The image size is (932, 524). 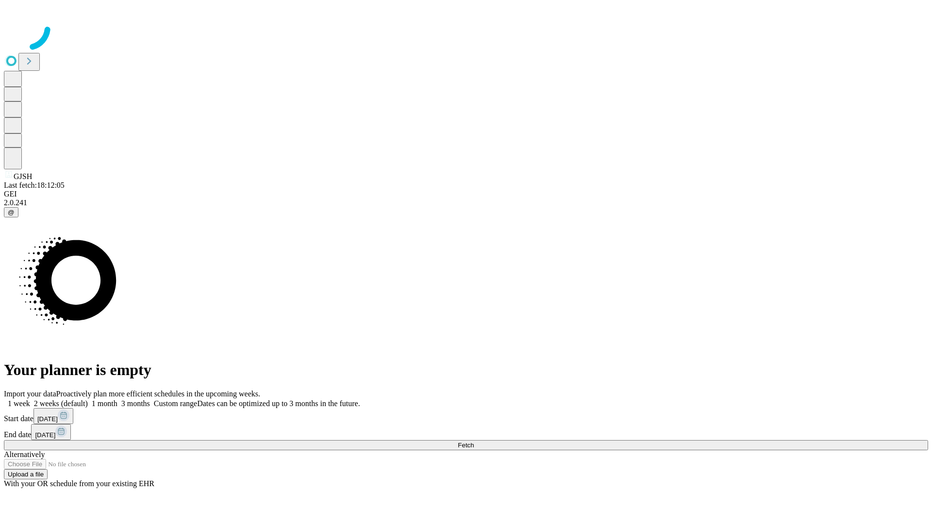 What do you see at coordinates (466, 203) in the screenshot?
I see `div: 2.0.241` at bounding box center [466, 203].